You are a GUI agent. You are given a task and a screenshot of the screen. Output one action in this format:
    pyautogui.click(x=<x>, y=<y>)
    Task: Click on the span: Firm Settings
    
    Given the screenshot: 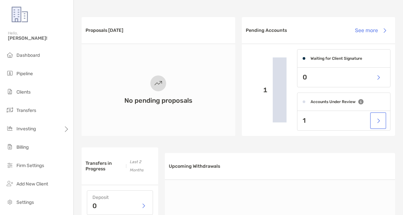 What is the action you would take?
    pyautogui.click(x=30, y=166)
    